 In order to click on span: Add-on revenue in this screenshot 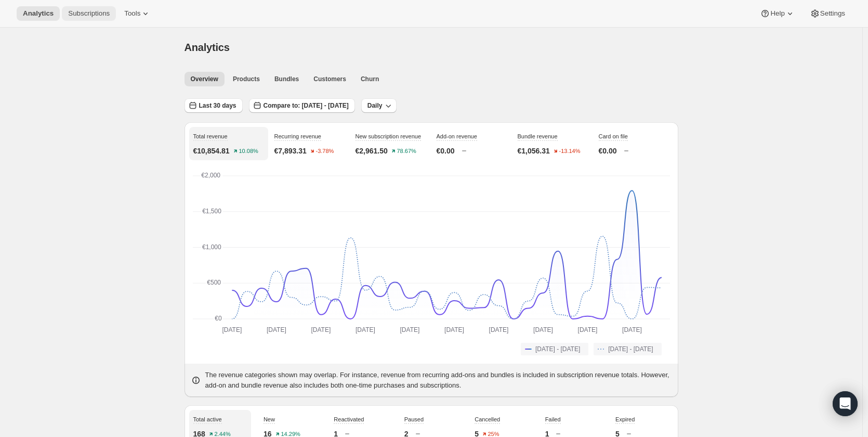, I will do `click(457, 136)`.